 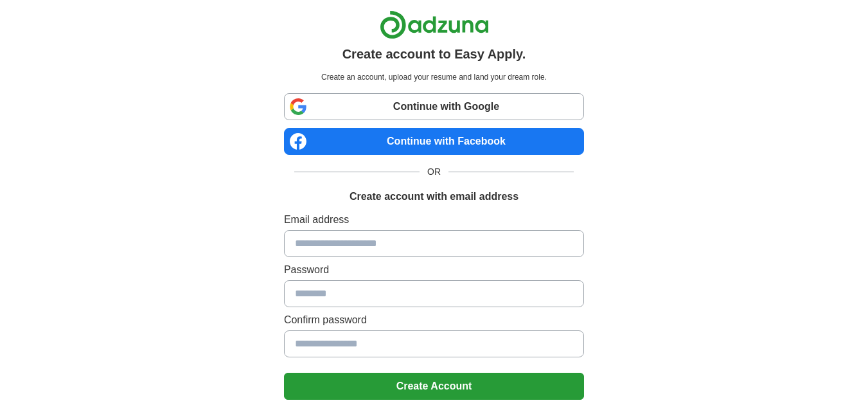 What do you see at coordinates (434, 270) in the screenshot?
I see `label: Password` at bounding box center [434, 270].